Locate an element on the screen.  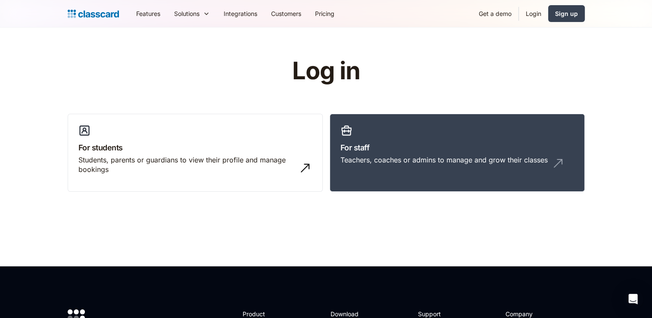
div: Sign up is located at coordinates (566, 13).